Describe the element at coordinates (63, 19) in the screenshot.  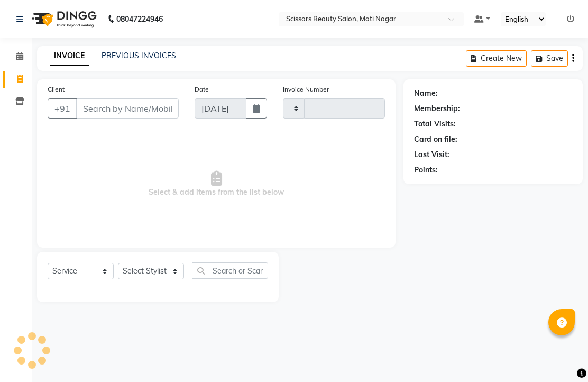
I see `img: logo` at that location.